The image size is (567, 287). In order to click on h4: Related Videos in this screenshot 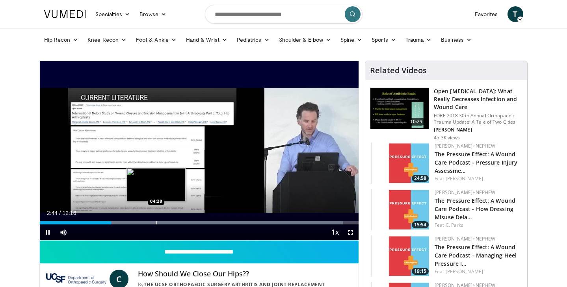, I will do `click(398, 70)`.